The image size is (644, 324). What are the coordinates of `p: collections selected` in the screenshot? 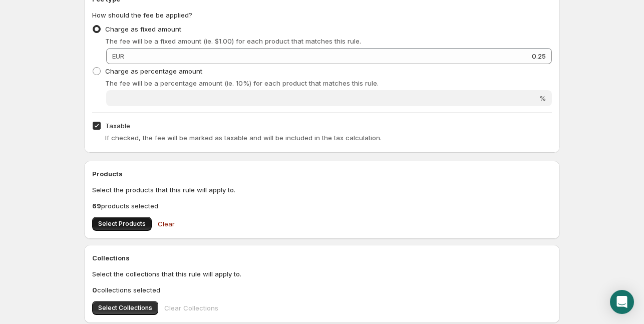 It's located at (322, 290).